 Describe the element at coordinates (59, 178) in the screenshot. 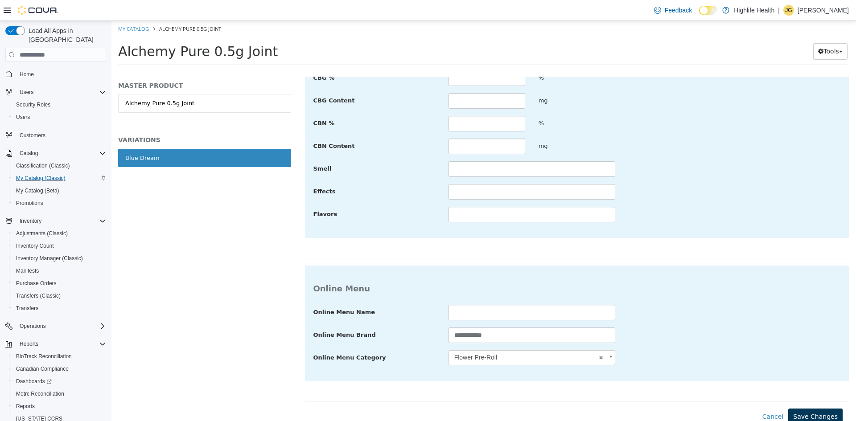

I see `button: My Catalog (Classic)` at that location.